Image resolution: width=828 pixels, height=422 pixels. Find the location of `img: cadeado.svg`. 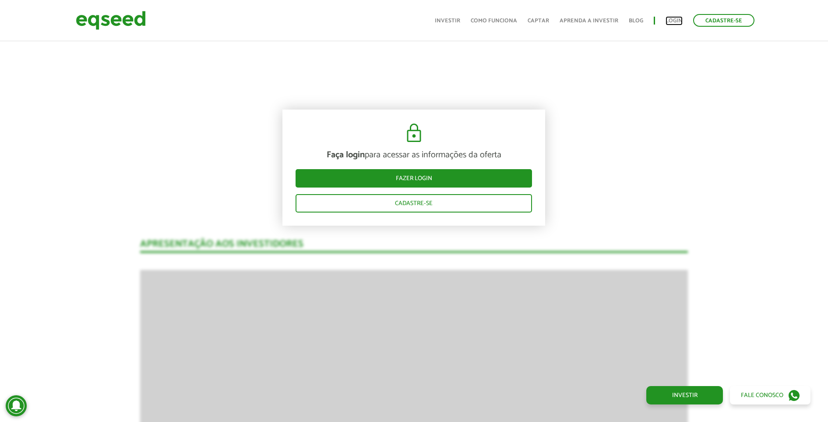

img: cadeado.svg is located at coordinates (414, 133).